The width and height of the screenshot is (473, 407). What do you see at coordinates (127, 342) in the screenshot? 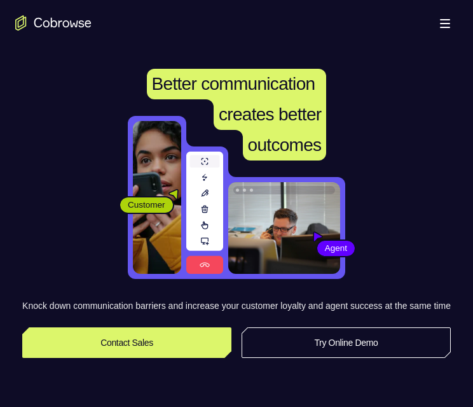
I see `a: Contact Sales` at bounding box center [127, 342].